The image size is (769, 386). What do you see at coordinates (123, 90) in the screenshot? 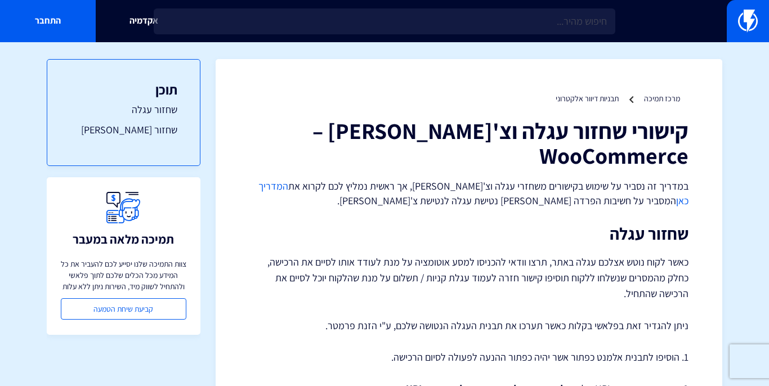
I see `h3: תוכן` at bounding box center [123, 90].